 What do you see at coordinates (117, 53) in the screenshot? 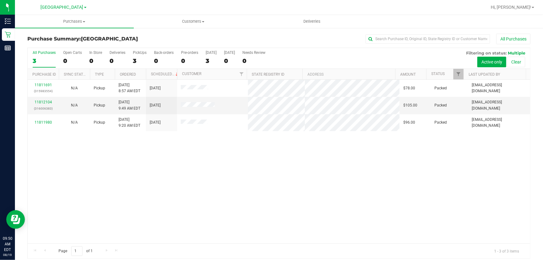
I see `div: Deliveries` at bounding box center [117, 53].